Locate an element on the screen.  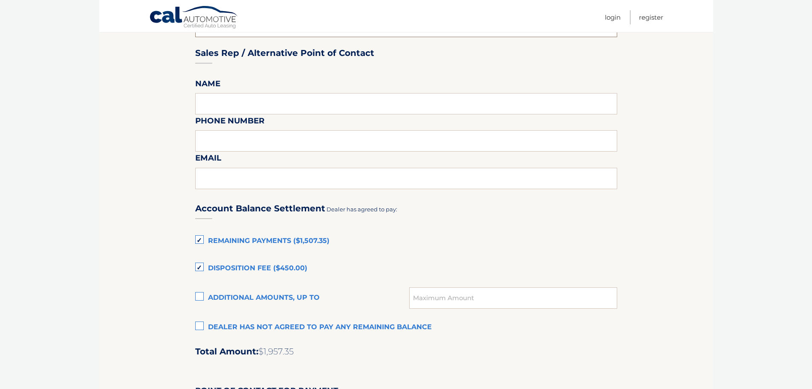
h3: Sales Rep / Alternative Point of Contact is located at coordinates (285, 53).